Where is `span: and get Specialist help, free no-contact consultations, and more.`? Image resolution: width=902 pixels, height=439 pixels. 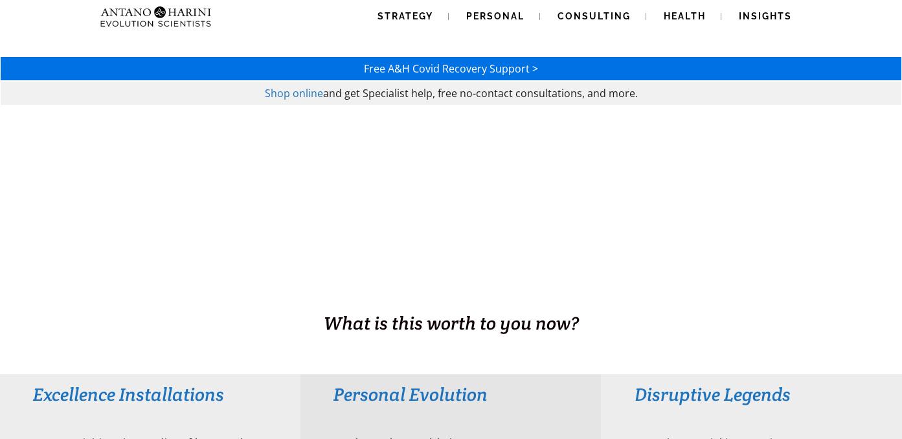
span: and get Specialist help, free no-contact consultations, and more. is located at coordinates (480, 93).